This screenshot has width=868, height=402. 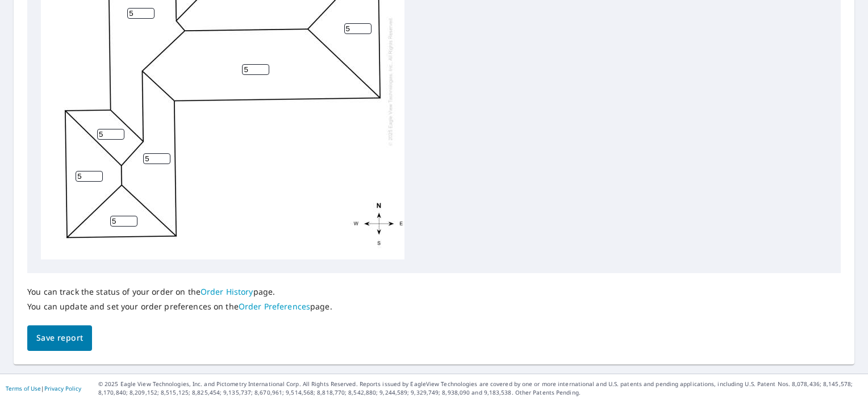 I want to click on button: Save report, so click(x=60, y=338).